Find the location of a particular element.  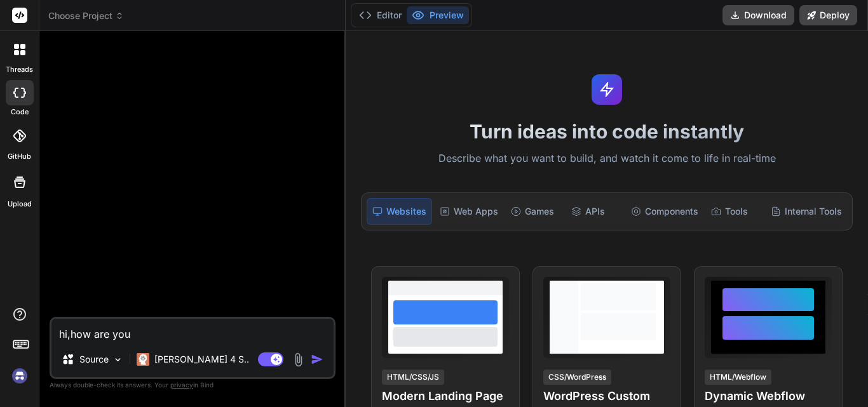

div: CSS/WordPress is located at coordinates (577, 378).